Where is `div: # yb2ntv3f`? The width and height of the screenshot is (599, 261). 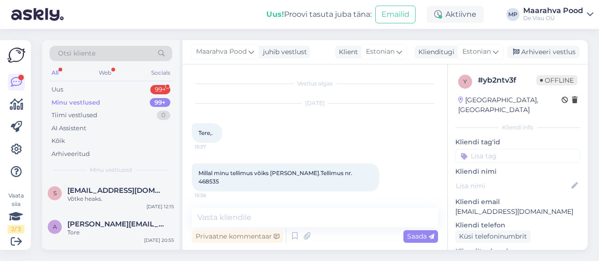 div: # yb2ntv3f is located at coordinates (507, 80).